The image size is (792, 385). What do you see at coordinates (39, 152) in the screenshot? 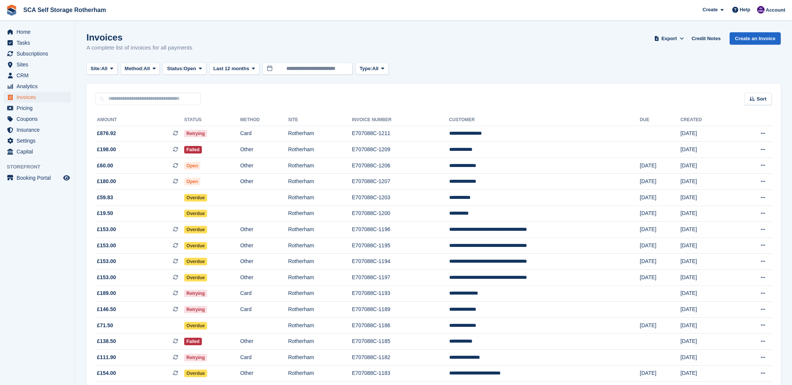
I see `span: Capital` at bounding box center [39, 152].